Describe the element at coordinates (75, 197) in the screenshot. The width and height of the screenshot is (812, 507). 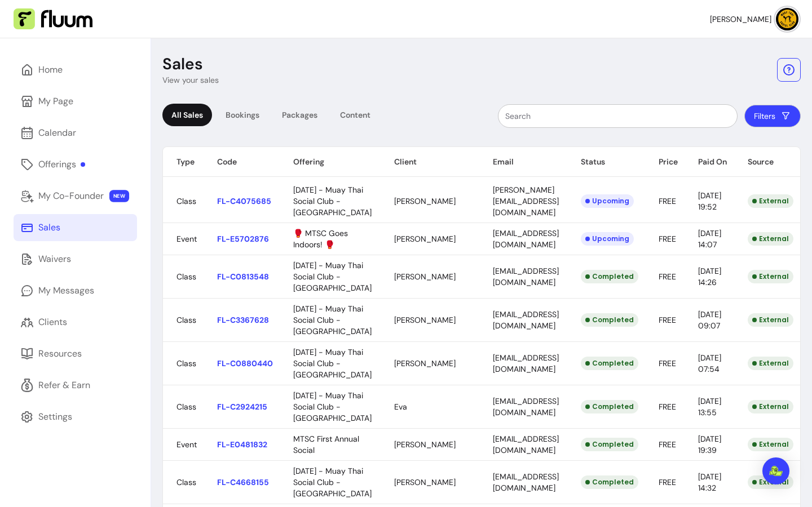
I see `a: My Co-Founder NEW` at that location.